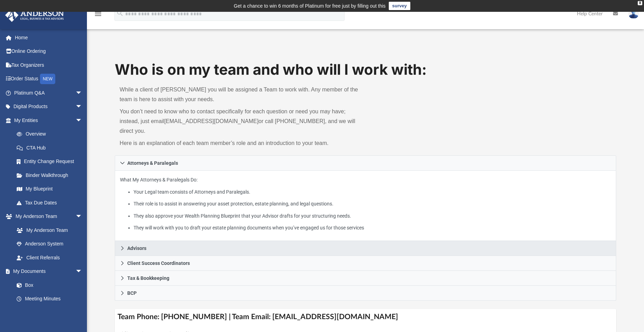 Image resolution: width=644 pixels, height=332 pixels. Describe the element at coordinates (48, 51) in the screenshot. I see `a: Online Ordering` at that location.